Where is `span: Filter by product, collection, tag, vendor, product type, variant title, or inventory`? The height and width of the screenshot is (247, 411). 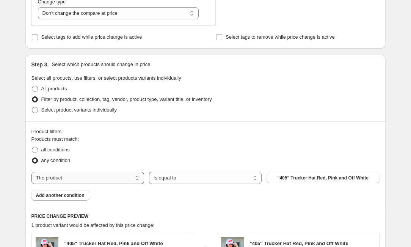 span: Filter by product, collection, tag, vendor, product type, variant title, or inventory is located at coordinates (127, 99).